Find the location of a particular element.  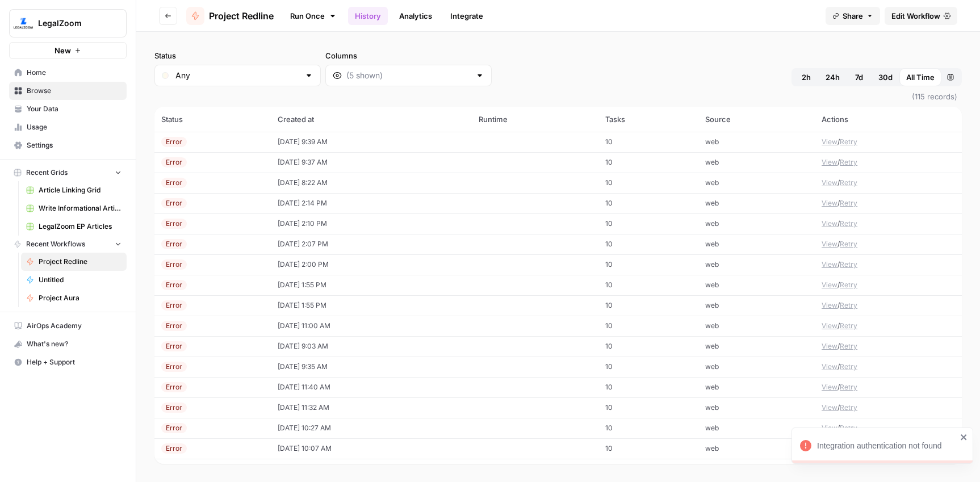

button: close is located at coordinates (964, 437).